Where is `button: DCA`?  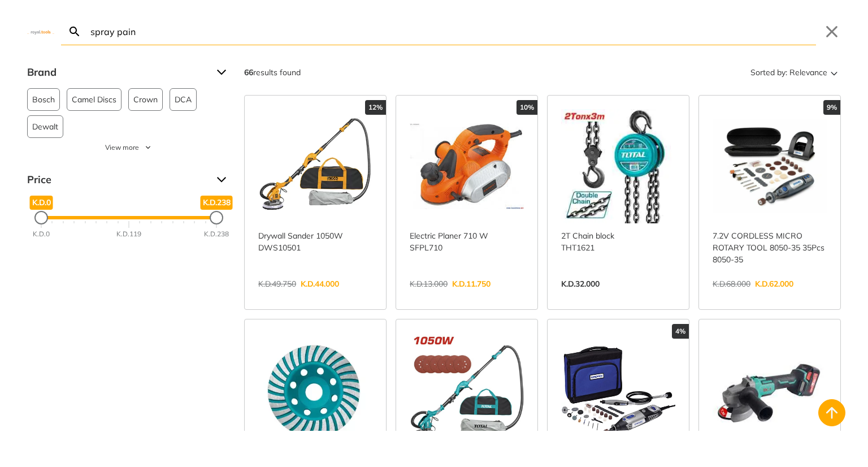 button: DCA is located at coordinates (183, 100).